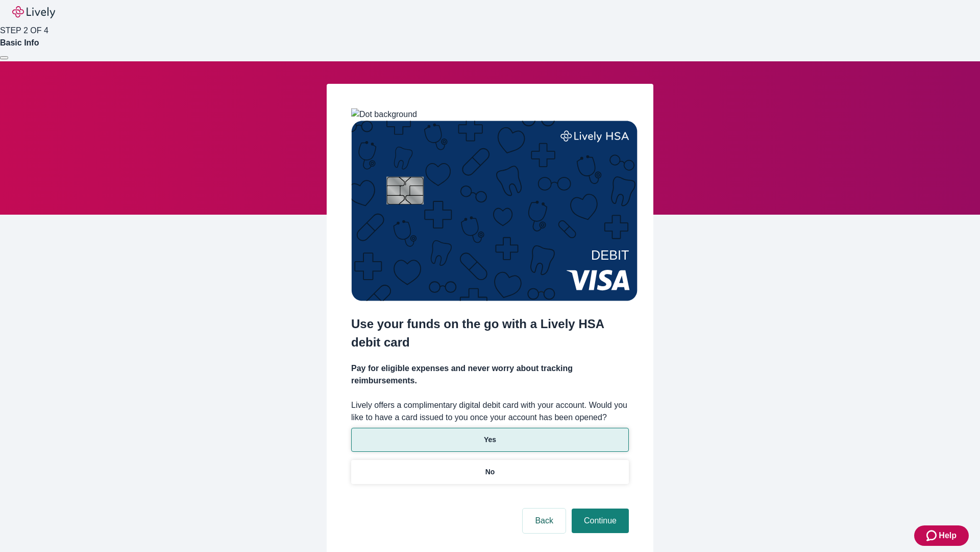  I want to click on img: Lively, so click(34, 12).